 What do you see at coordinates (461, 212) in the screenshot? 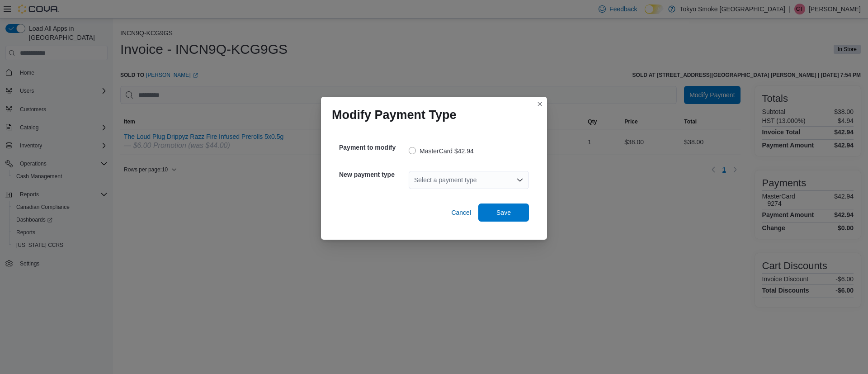
I see `button: Cancel` at bounding box center [461, 212].